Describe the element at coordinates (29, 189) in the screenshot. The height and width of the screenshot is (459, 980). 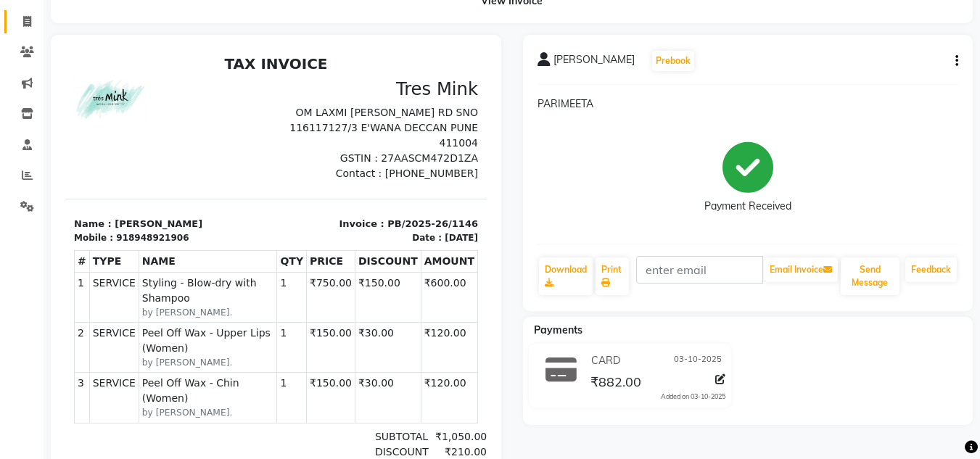
I see `div: Mobile :` at that location.